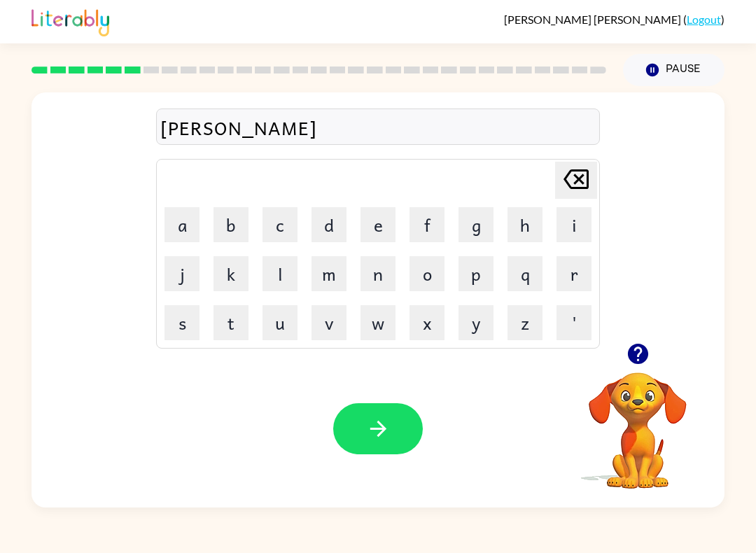 Image resolution: width=756 pixels, height=553 pixels. Describe the element at coordinates (574, 274) in the screenshot. I see `button: r` at that location.